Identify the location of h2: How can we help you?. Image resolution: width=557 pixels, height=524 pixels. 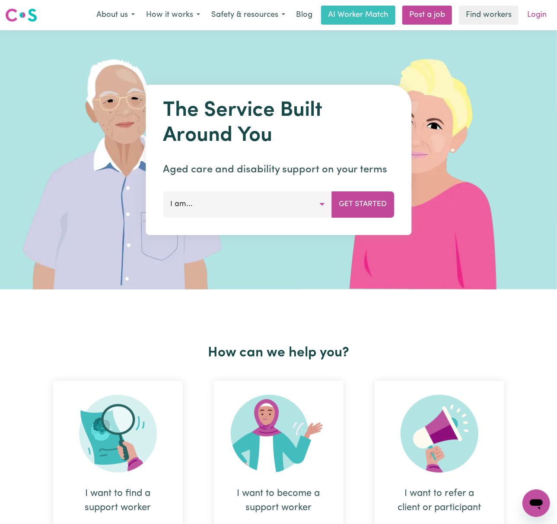
(279, 353).